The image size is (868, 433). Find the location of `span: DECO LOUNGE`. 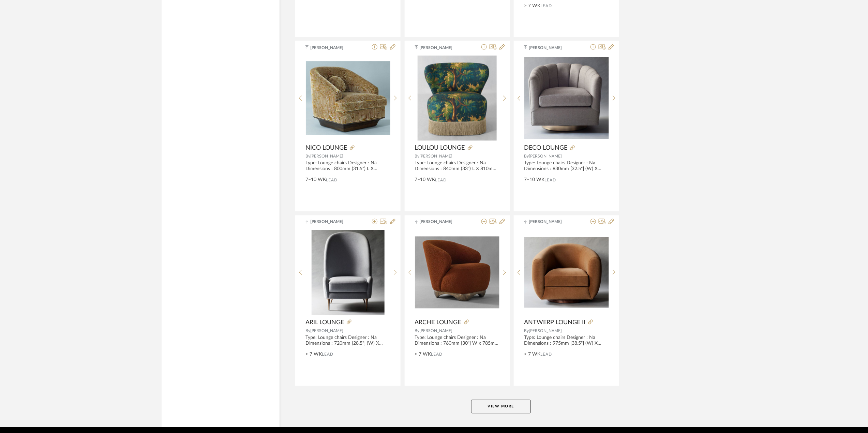

span: DECO LOUNGE is located at coordinates (546, 148).